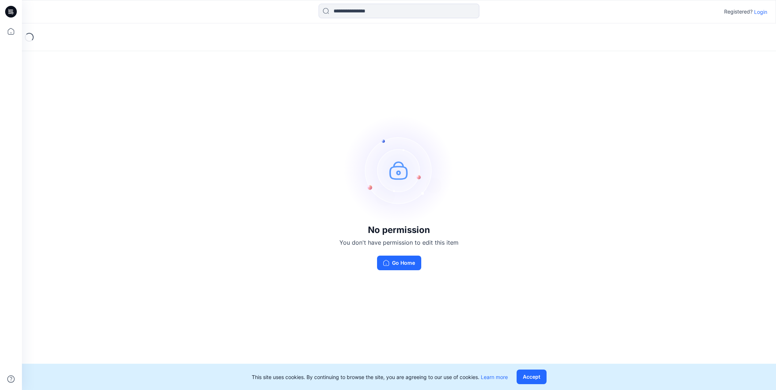  What do you see at coordinates (399, 170) in the screenshot?
I see `img: no-perm.svg` at bounding box center [399, 170].